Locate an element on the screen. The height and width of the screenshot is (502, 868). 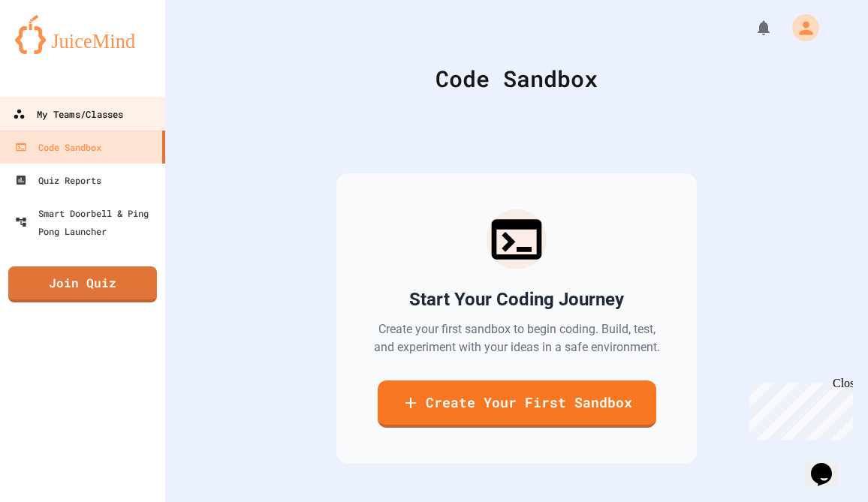
a: Join Quiz is located at coordinates (82, 285).